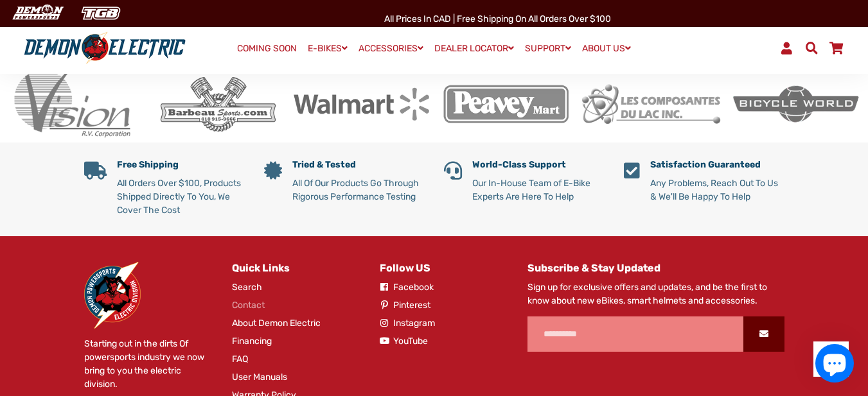 The width and height of the screenshot is (868, 396). Describe the element at coordinates (181, 196) in the screenshot. I see `p: All Orders Over $100, Products Shipped Directly To You, We Cover The Cost` at that location.